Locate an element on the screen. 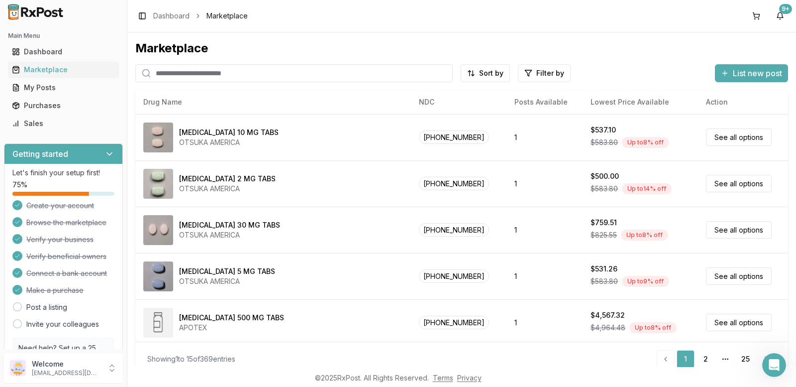  button: Sales is located at coordinates (63, 123).